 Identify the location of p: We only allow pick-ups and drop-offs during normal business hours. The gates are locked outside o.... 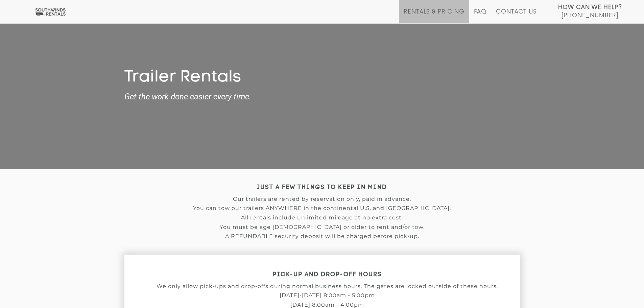
(327, 286).